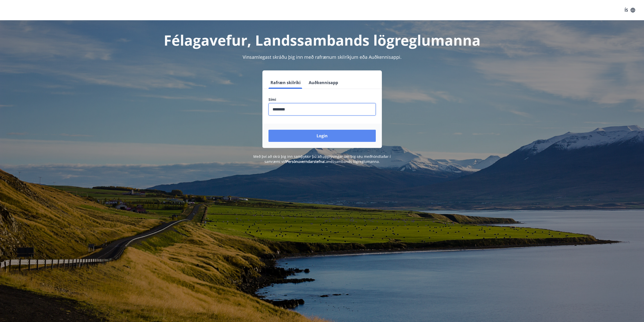 The image size is (644, 322). I want to click on button: Auðkennisapp, so click(323, 82).